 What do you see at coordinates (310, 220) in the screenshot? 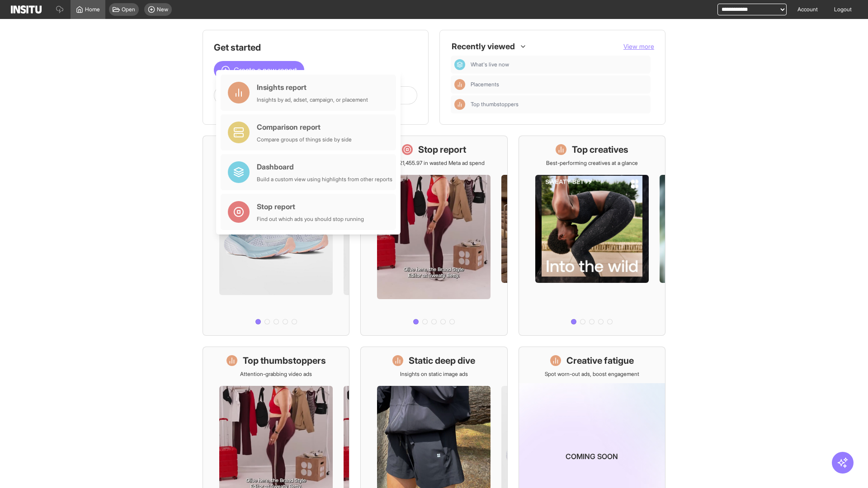
I see `div: Find out which ads you should stop running` at bounding box center [310, 220].